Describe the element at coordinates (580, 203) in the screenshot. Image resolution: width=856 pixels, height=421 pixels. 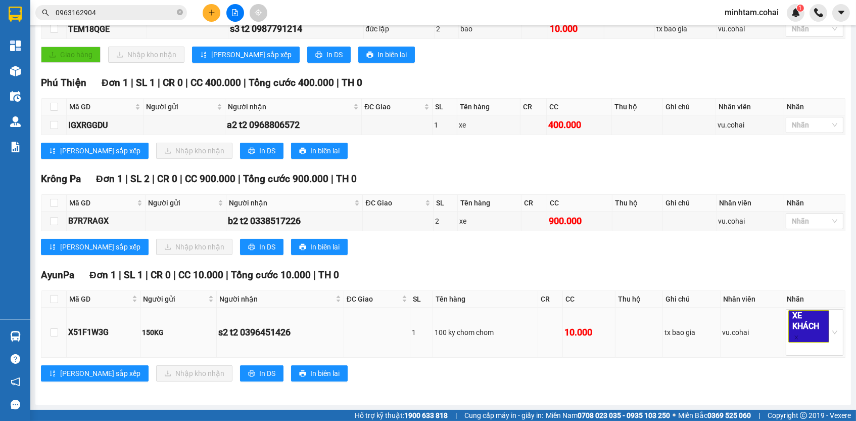
I see `th: CC` at that location.